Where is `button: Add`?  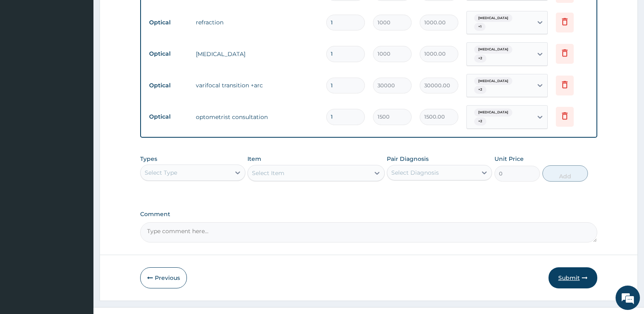
button: Add is located at coordinates (565, 173).